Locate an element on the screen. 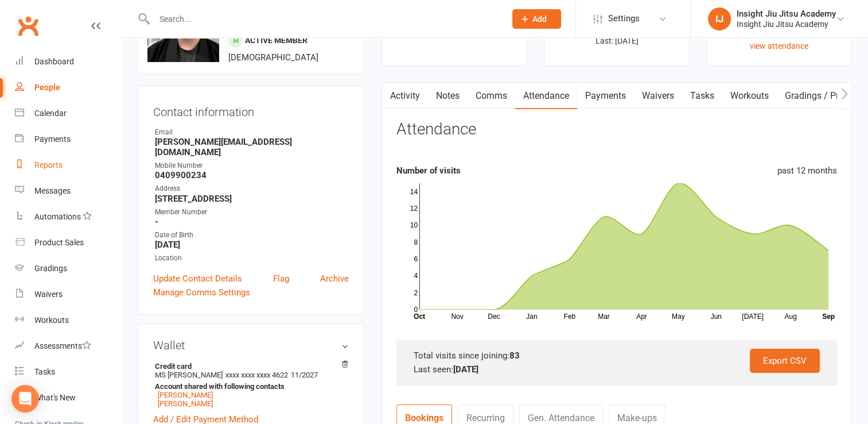 The image size is (868, 424). strong: Number of visits is located at coordinates (428, 171).